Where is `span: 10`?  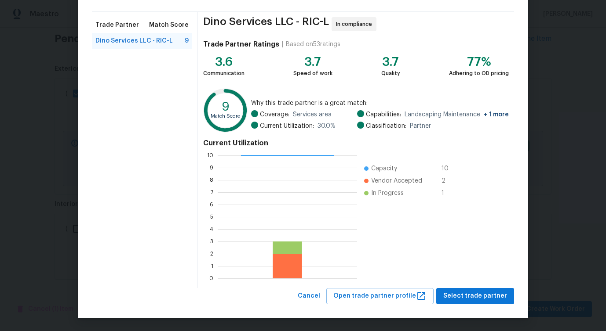
span: 10 is located at coordinates (448, 169).